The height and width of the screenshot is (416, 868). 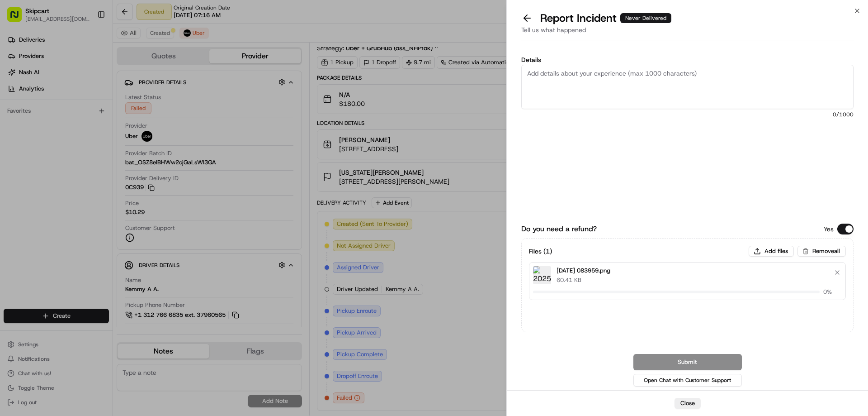 What do you see at coordinates (606, 18) in the screenshot?
I see `p: Report Incident` at bounding box center [606, 18].